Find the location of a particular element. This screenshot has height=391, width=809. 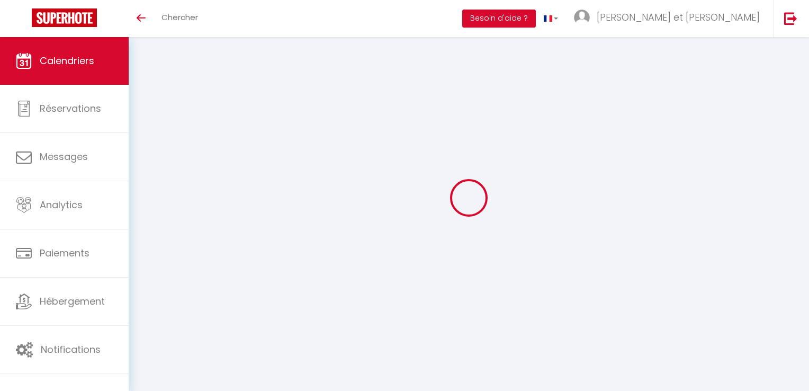

img: logout is located at coordinates (791, 18).